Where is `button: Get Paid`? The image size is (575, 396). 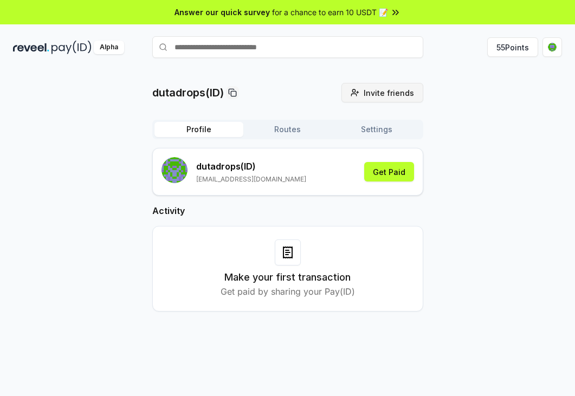 button: Get Paid is located at coordinates (389, 172).